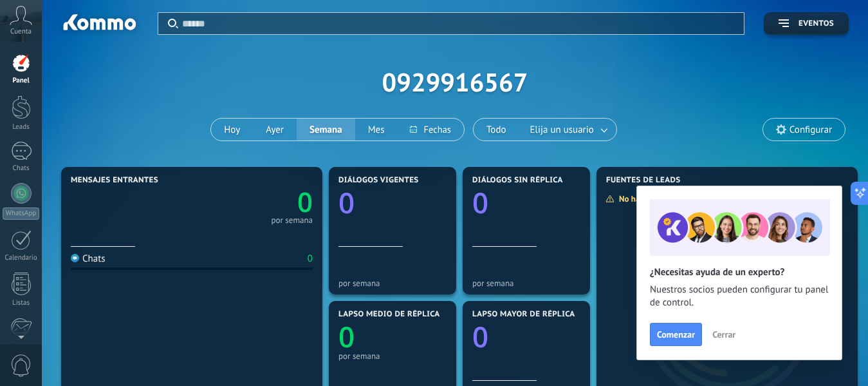  Describe the element at coordinates (683, 199) in the screenshot. I see `div: No hay suficientes datos para mostrar` at that location.